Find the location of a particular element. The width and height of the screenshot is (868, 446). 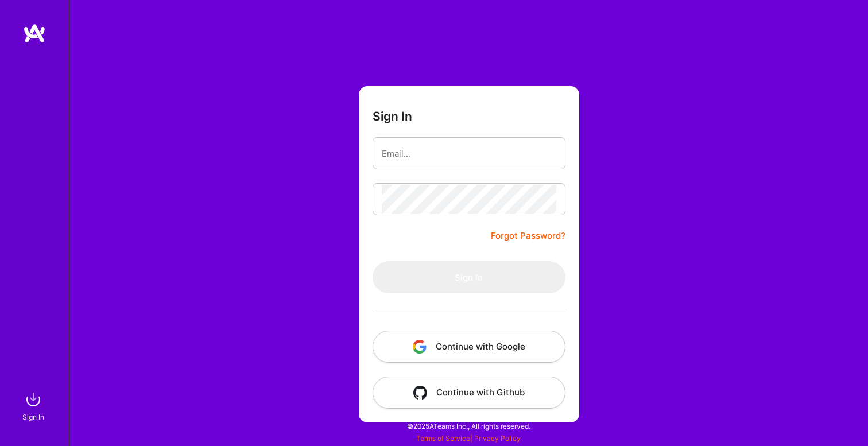

a: sign inSign In is located at coordinates (34, 405).